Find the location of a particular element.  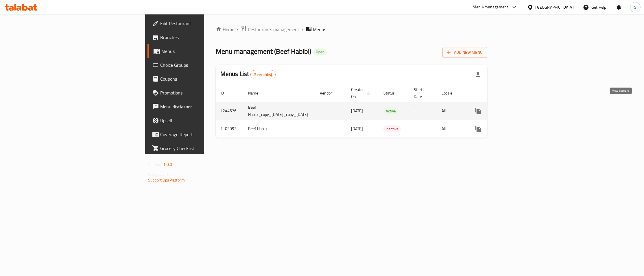

a: Choice Groups is located at coordinates (200, 65).